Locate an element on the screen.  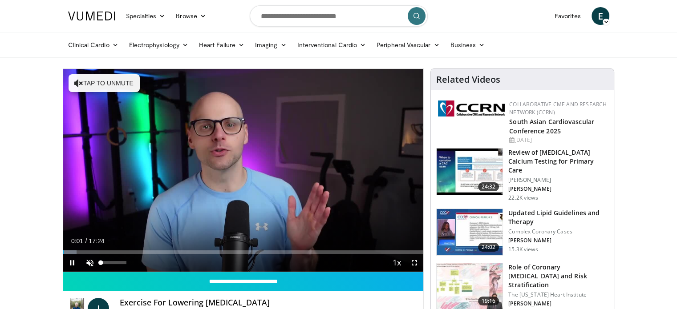
button: Tap to unmute is located at coordinates (104, 83).